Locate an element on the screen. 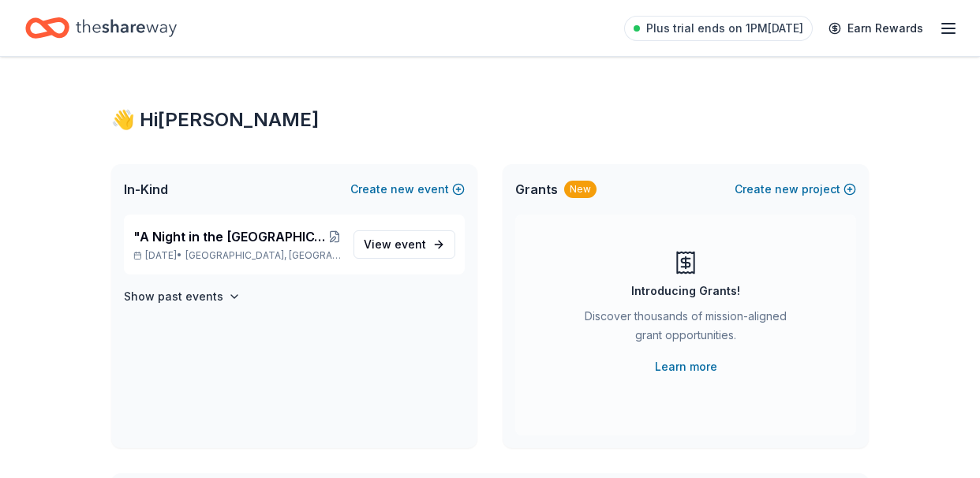  a: Learn more is located at coordinates (686, 367).